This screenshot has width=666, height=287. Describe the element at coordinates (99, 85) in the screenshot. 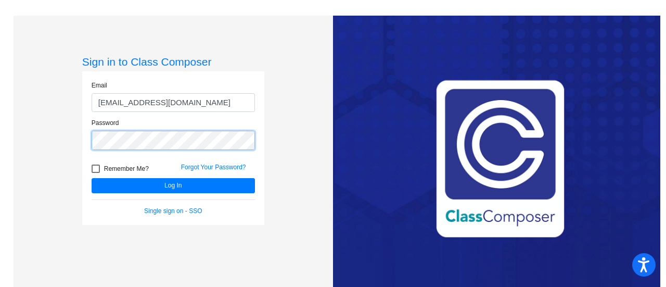

I see `label: Email` at that location.